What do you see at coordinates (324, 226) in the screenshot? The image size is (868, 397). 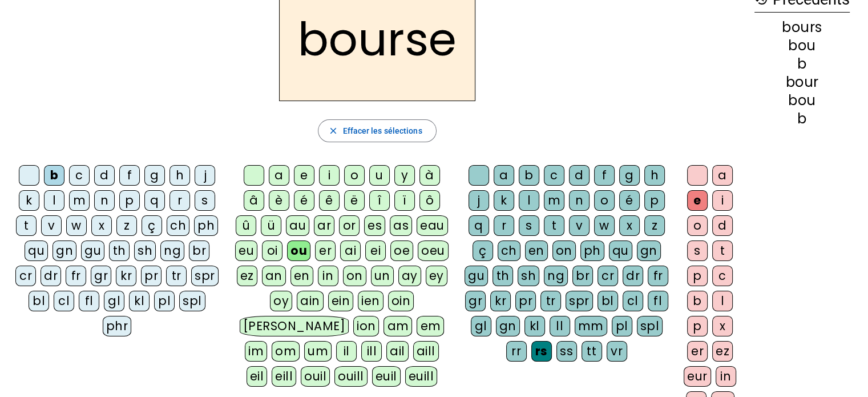 I see `div: ar` at bounding box center [324, 226].